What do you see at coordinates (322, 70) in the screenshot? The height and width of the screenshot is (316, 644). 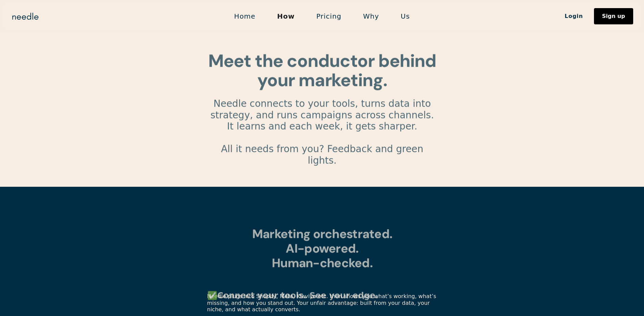 I see `strong: Meet the conductor behind your marketing.` at bounding box center [322, 70].